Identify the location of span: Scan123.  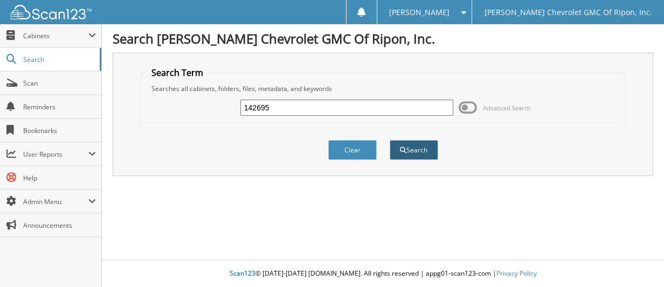
(242, 273).